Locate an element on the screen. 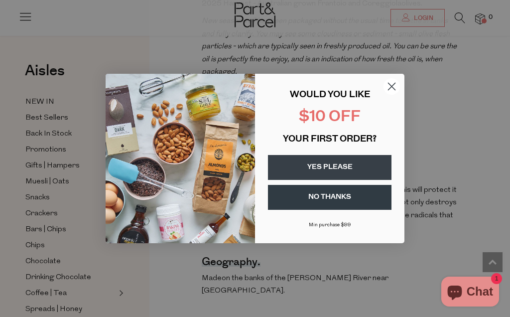  span: Min purchase $99 is located at coordinates (330, 224).